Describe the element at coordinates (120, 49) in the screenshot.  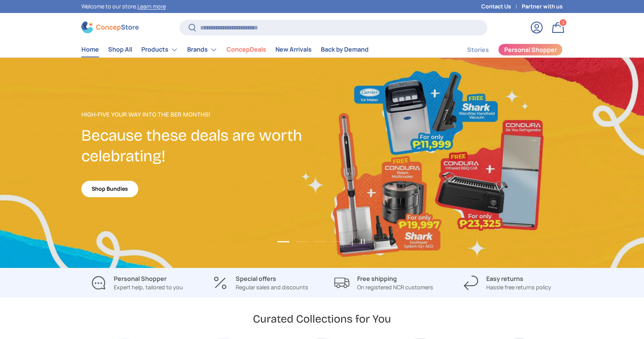
I see `a: Shop All` at that location.